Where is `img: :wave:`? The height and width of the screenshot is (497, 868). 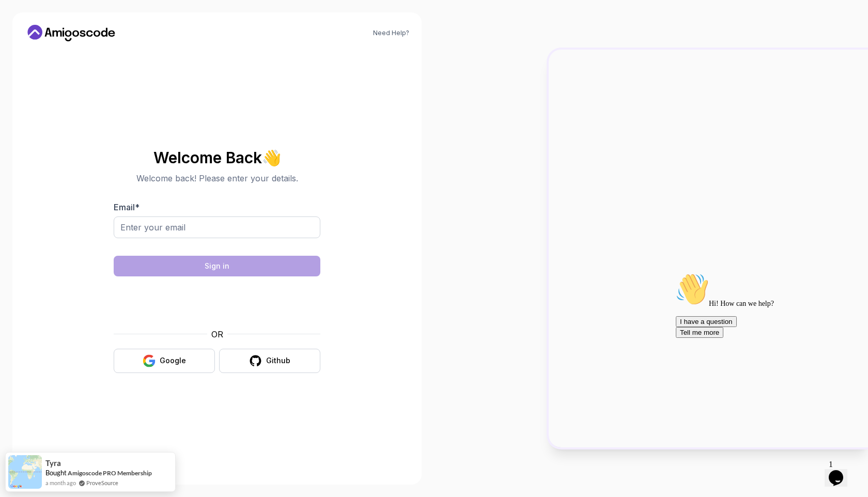 img: :wave: is located at coordinates (21, 21).